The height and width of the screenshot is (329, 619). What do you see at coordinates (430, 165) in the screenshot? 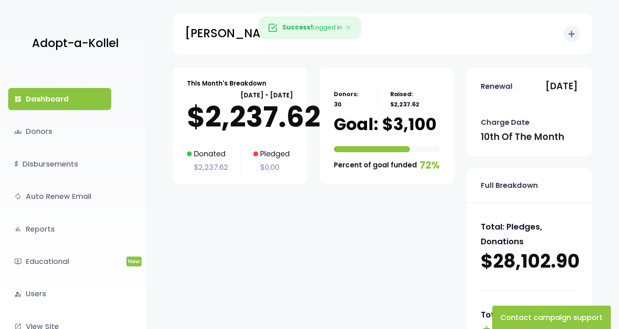
I see `p: 72%` at bounding box center [430, 165].